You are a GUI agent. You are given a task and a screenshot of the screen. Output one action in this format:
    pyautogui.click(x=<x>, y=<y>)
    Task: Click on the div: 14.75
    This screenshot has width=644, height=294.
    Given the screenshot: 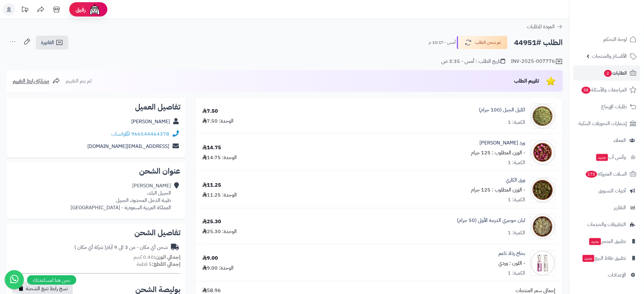 What is the action you would take?
    pyautogui.click(x=212, y=148)
    